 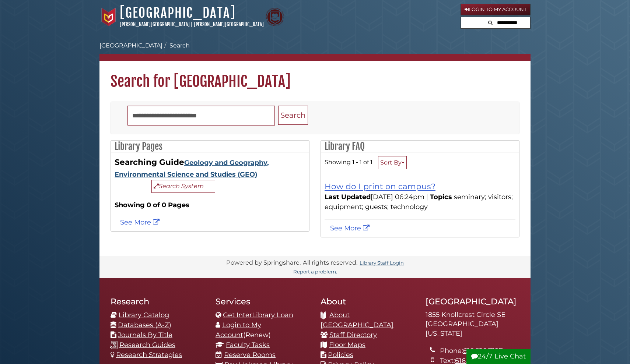 What do you see at coordinates (275, 17) in the screenshot?
I see `img: Calvin Theological Seminary` at bounding box center [275, 17].